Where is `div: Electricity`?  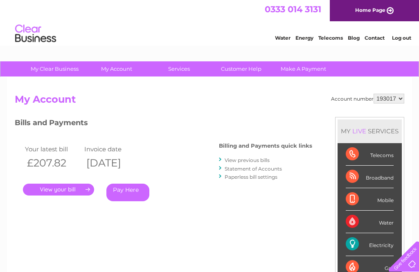 div: Electricity is located at coordinates (370, 244).